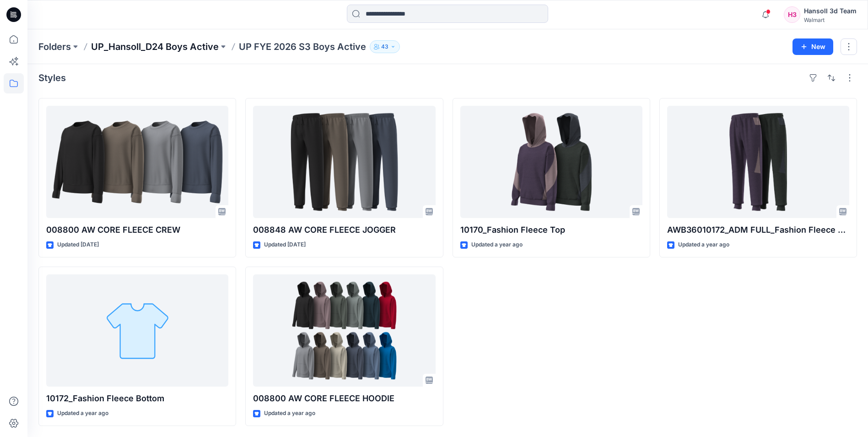  Describe the element at coordinates (344, 162) in the screenshot. I see `a: 008848 AW CORE FLEECE JOGGER` at that location.